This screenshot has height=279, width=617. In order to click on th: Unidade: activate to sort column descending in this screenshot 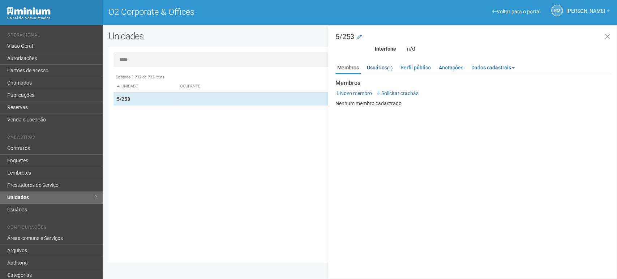, I will do `click(145, 86)`.